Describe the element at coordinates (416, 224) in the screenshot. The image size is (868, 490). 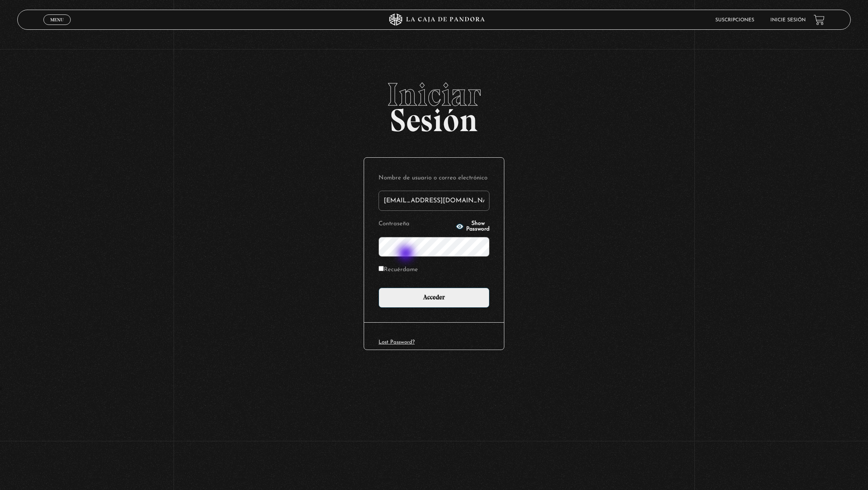
I see `label: Contraseña` at that location.